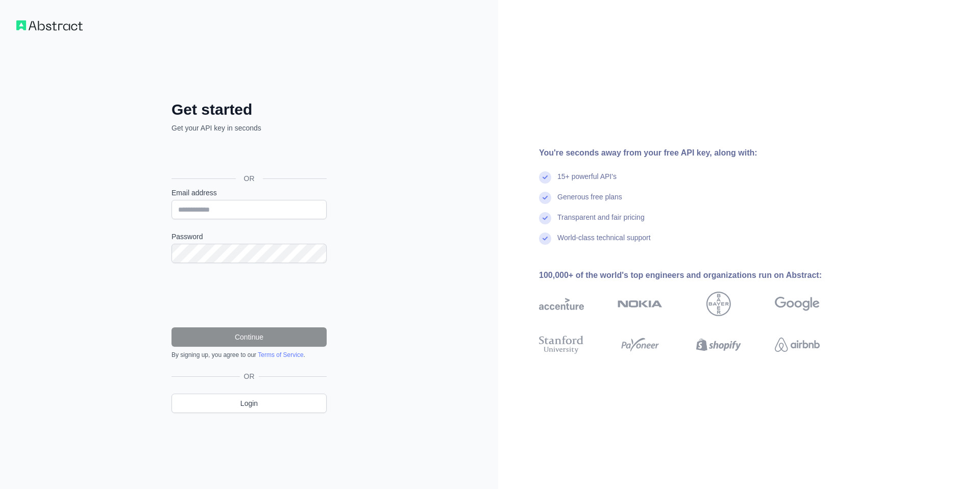 The width and height of the screenshot is (980, 489). Describe the element at coordinates (587, 181) in the screenshot. I see `div: 15+ powerful API's` at that location.